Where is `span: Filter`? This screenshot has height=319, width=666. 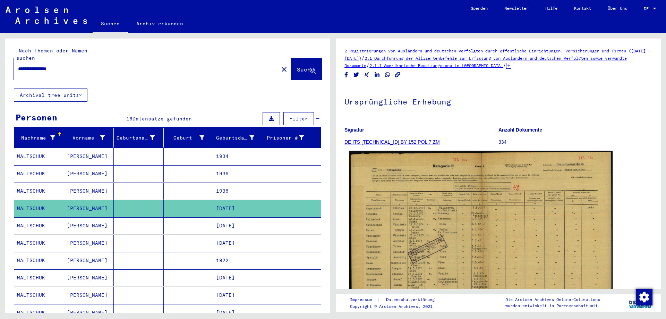 span: Filter is located at coordinates (298, 119).